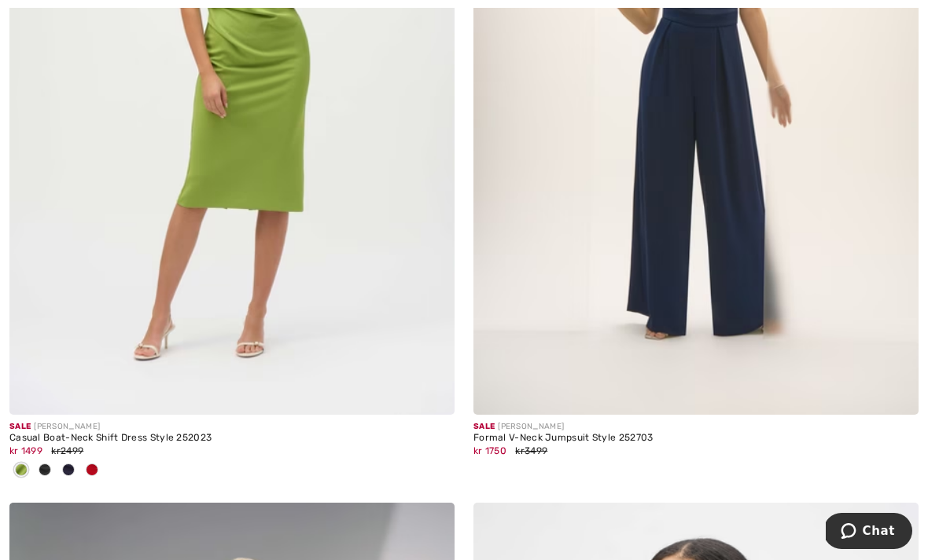 Image resolution: width=928 pixels, height=560 pixels. I want to click on div: Radiant red, so click(92, 471).